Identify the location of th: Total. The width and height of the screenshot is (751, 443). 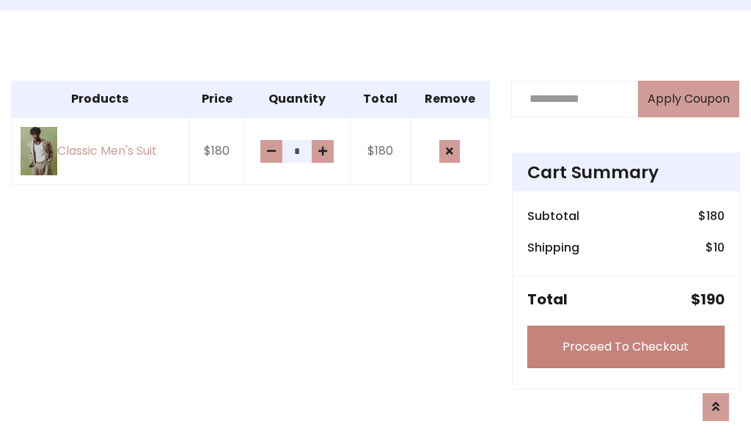
(380, 99).